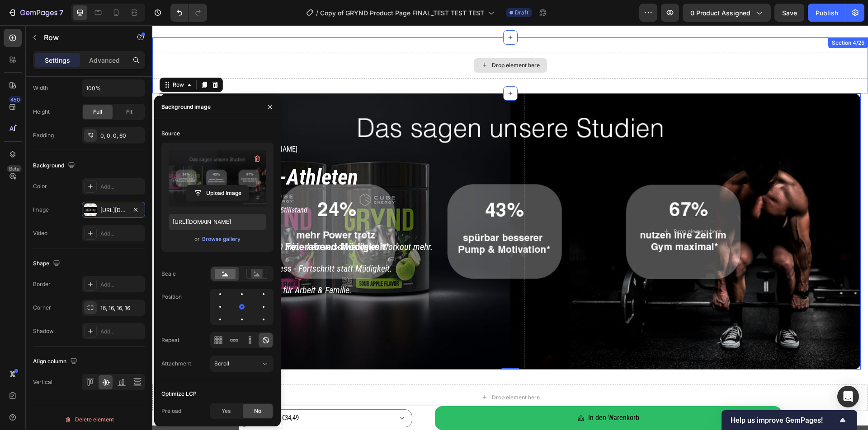 The width and height of the screenshot is (868, 430). Describe the element at coordinates (163, 265) in the screenshot. I see `p: Kein Crash danach & fit für Arbeit & Familie.` at that location.